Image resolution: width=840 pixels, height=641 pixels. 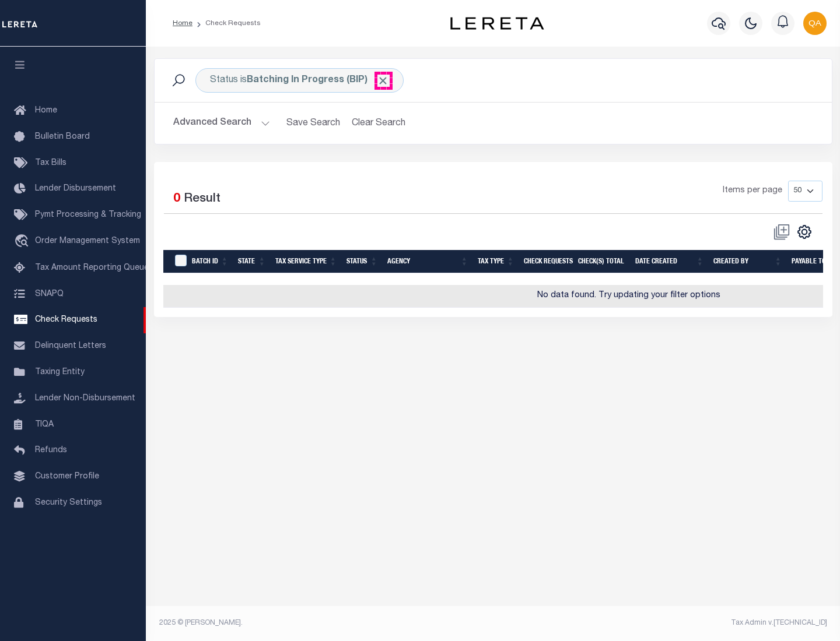 I want to click on img: logo-dark.svg, so click(x=497, y=23).